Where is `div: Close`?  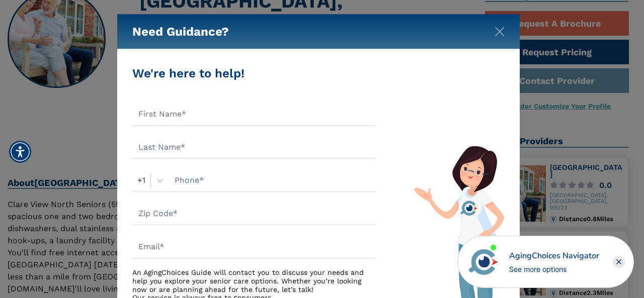
div: Close is located at coordinates (619, 262).